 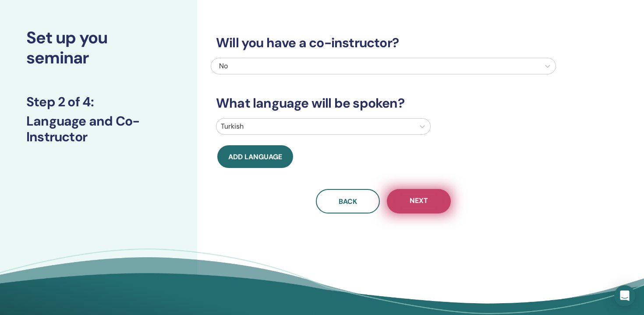 What do you see at coordinates (625, 296) in the screenshot?
I see `div: Open Intercom Messenger` at bounding box center [625, 296].